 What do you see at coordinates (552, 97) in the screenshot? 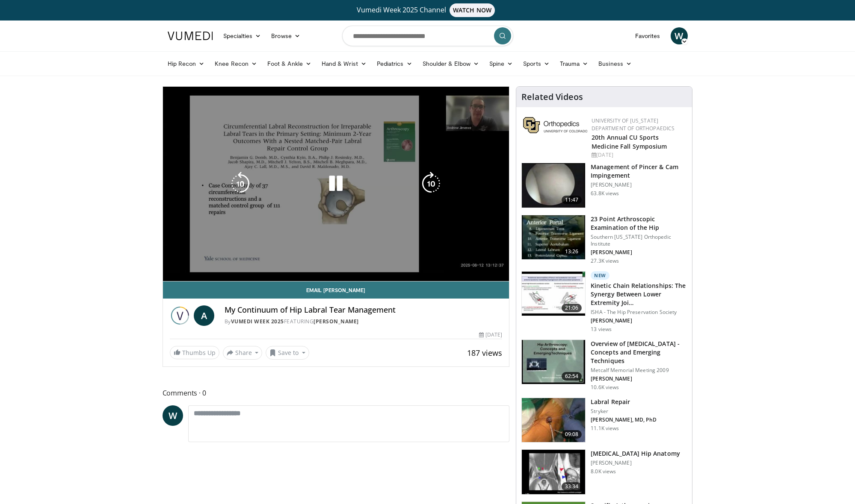
I see `h4: Related Videos` at bounding box center [552, 97].